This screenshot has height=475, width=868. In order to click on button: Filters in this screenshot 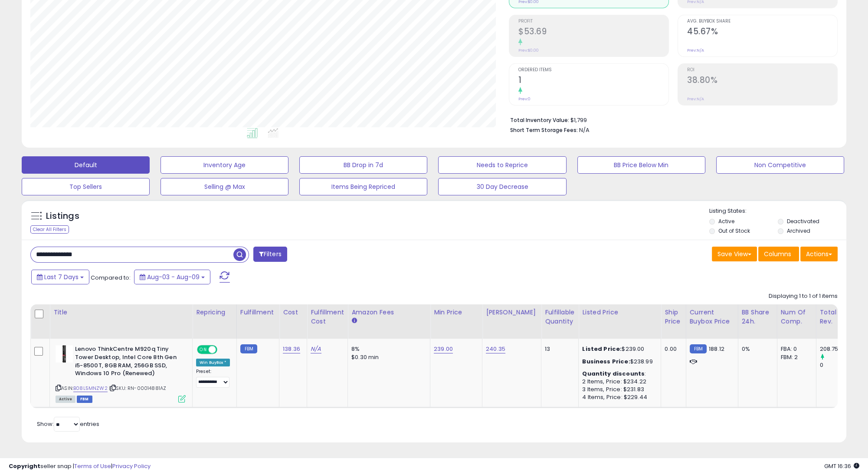, I will do `click(271, 254)`.